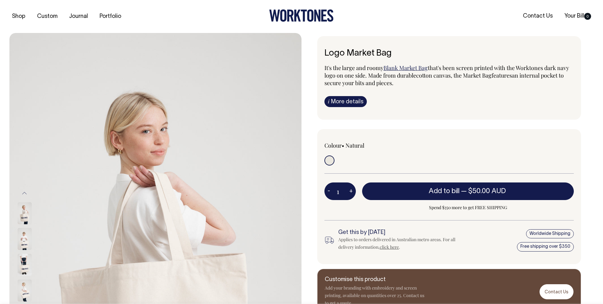 This screenshot has height=304, width=603. What do you see at coordinates (587, 16) in the screenshot?
I see `span: 0` at bounding box center [587, 16].